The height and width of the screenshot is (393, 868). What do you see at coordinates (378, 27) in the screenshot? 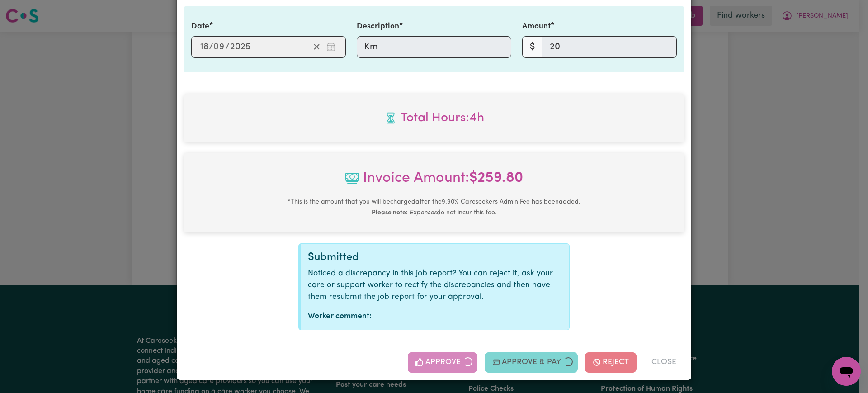
I see `label: Description` at bounding box center [378, 27].